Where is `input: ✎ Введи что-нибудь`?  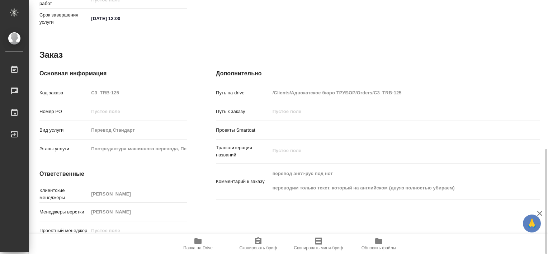
input: ✎ Введи что-нибудь is located at coordinates (120, 18).